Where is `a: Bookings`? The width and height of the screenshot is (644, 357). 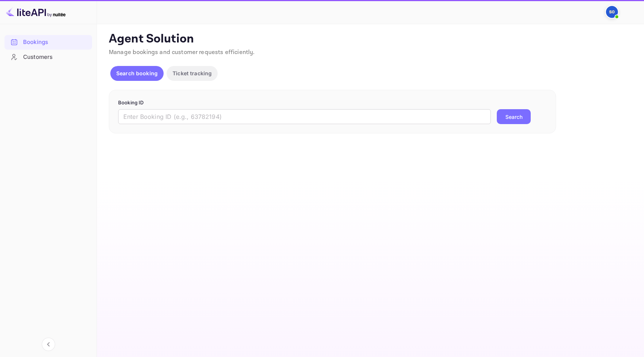
a: Bookings is located at coordinates (48, 42).